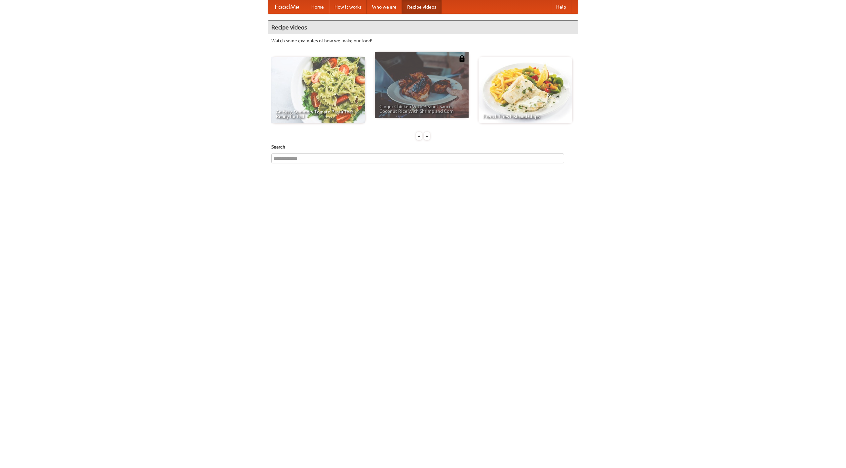 The width and height of the screenshot is (846, 468). Describe the element at coordinates (384, 7) in the screenshot. I see `a: Who we are` at that location.